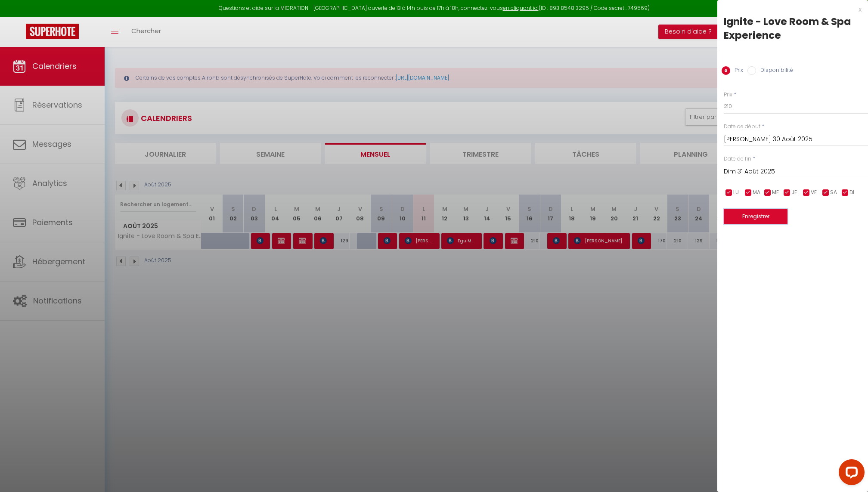  Describe the element at coordinates (742, 126) in the screenshot. I see `label: Date de début` at that location.